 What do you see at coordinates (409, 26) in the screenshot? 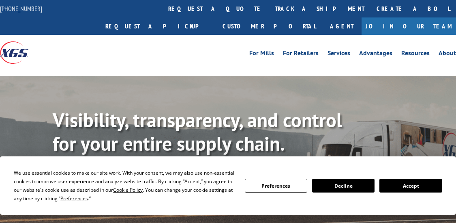
I see `a: Join Our Team` at bounding box center [409, 26].